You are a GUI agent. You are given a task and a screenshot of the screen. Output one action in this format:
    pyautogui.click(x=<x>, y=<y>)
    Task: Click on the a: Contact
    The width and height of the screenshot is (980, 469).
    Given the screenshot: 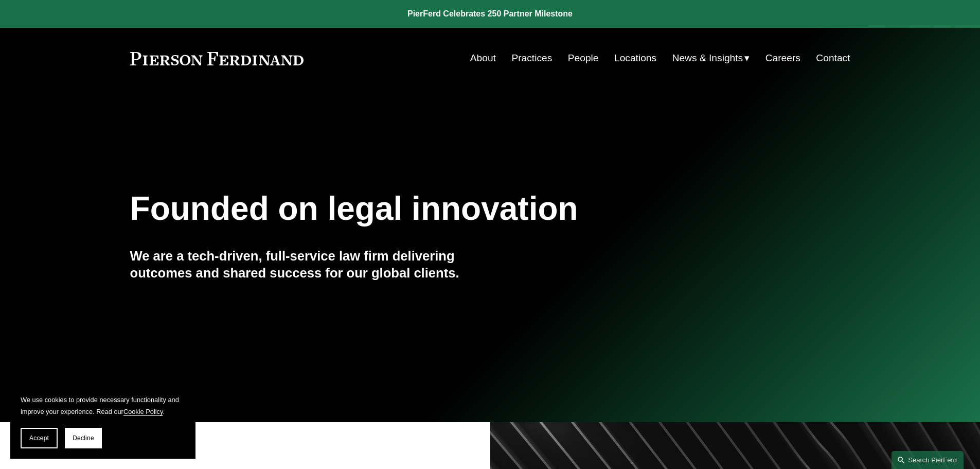 What is the action you would take?
    pyautogui.click(x=833, y=58)
    